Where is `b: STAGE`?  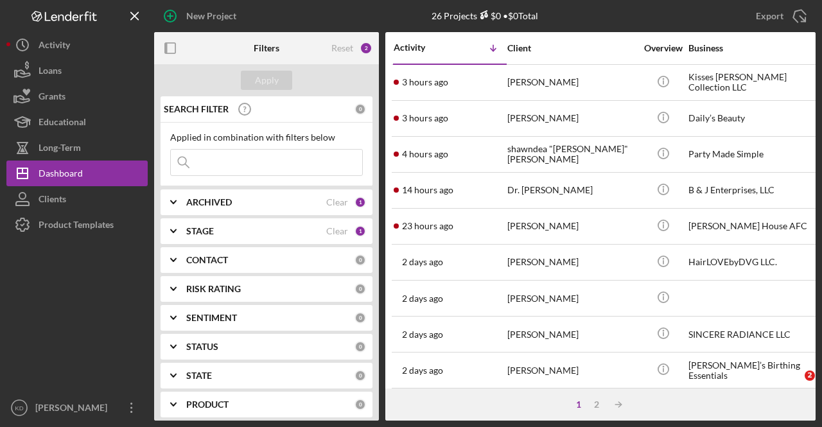 b: STAGE is located at coordinates (200, 231).